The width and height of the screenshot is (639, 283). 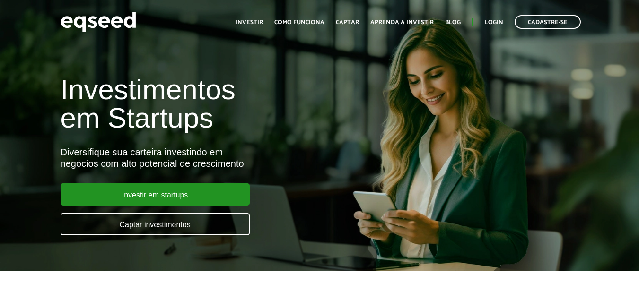 I want to click on a: Captar, so click(x=347, y=22).